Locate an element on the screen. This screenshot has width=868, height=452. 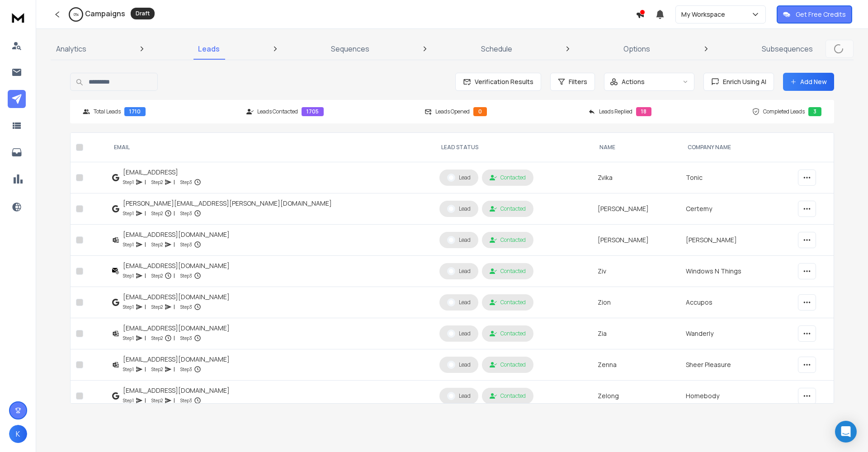
td: Wanderly is located at coordinates (736, 333).